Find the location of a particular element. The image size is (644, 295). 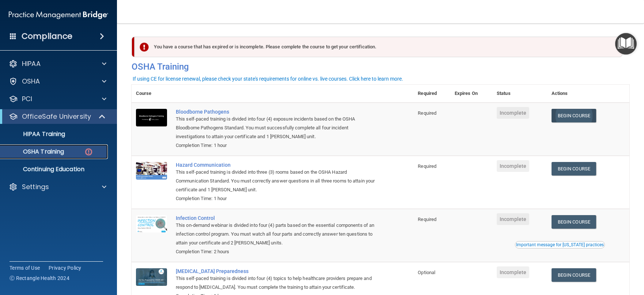

button: Read this if you are a dental practitioner in the state of CA is located at coordinates (560, 245).